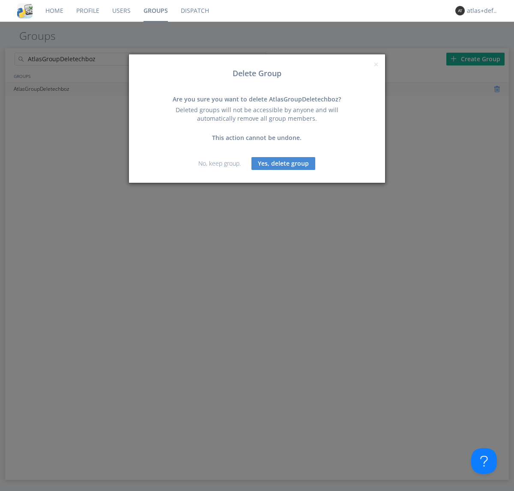  Describe the element at coordinates (460, 11) in the screenshot. I see `img: 373638.png` at that location.